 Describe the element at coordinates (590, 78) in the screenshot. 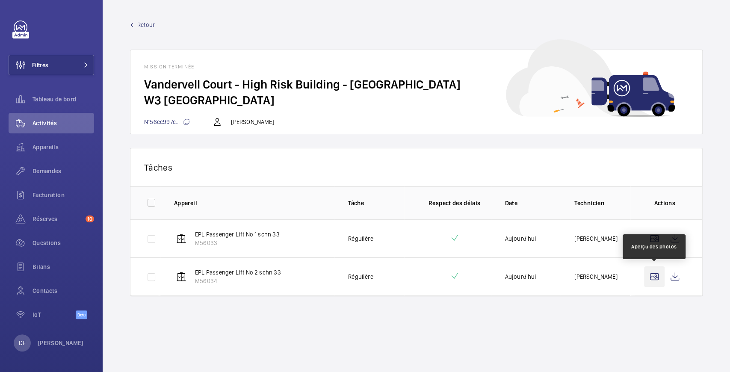

I see `img: car delivery` at that location.